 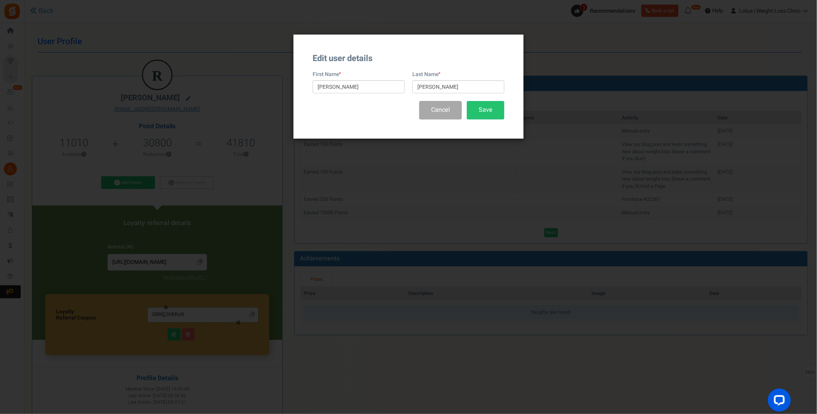 What do you see at coordinates (426, 74) in the screenshot?
I see `label: Last Name` at bounding box center [426, 74].